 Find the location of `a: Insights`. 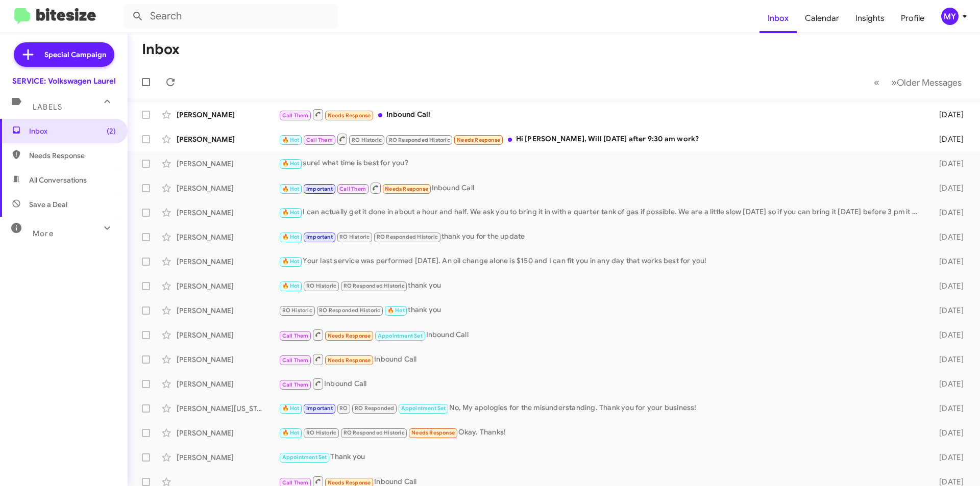

a: Insights is located at coordinates (870, 19).